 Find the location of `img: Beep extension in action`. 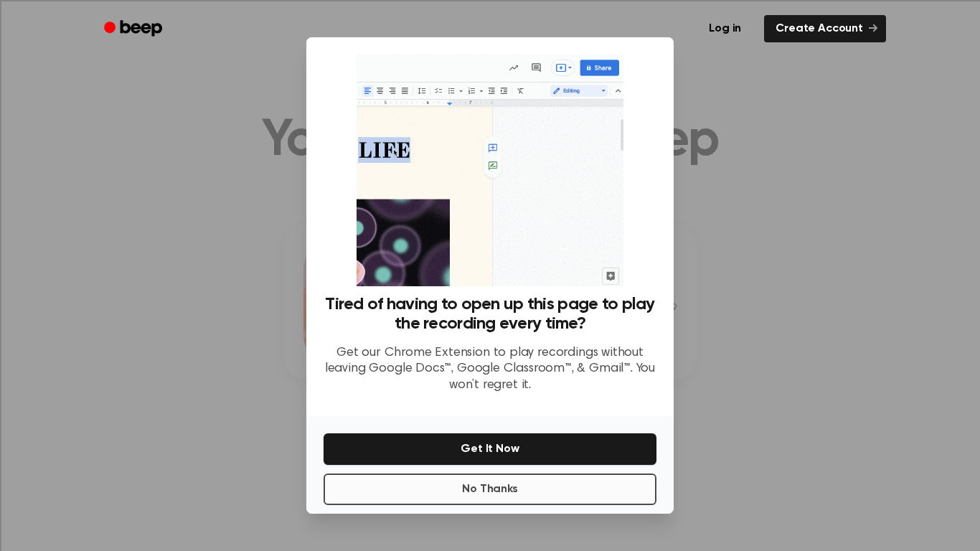

img: Beep extension in action is located at coordinates (489, 170).